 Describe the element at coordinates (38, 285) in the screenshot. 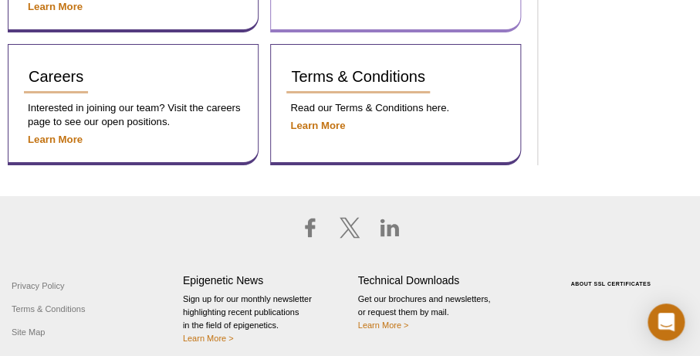

I see `a: Privacy Policy` at that location.